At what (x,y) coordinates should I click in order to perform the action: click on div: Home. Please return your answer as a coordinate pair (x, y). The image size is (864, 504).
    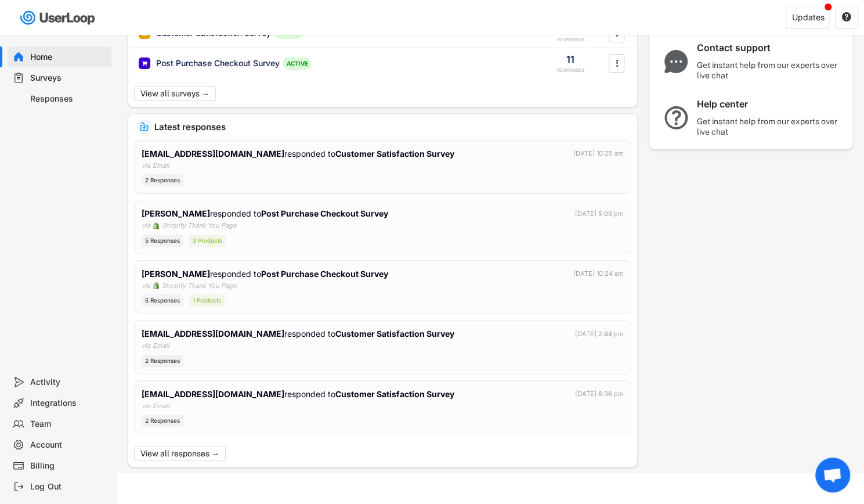
    Looking at the image, I should click on (69, 57).